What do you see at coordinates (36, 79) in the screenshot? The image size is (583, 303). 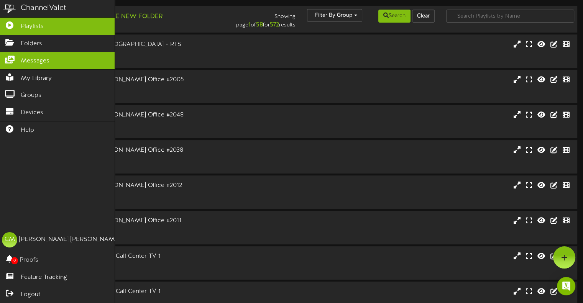 I see `span: My Library` at bounding box center [36, 79].